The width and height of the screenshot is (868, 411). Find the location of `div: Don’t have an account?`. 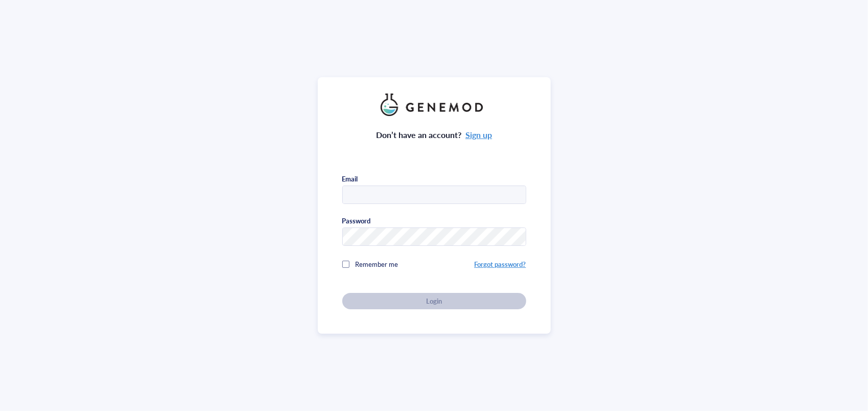

div: Don’t have an account? is located at coordinates (434, 135).